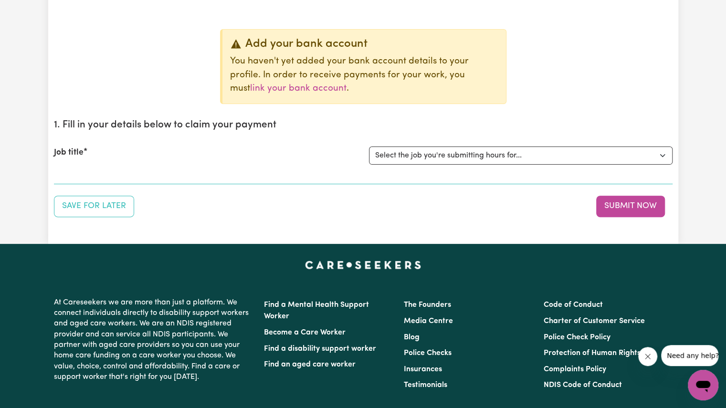  What do you see at coordinates (31, 10) in the screenshot?
I see `span: Need any help?` at bounding box center [31, 10].